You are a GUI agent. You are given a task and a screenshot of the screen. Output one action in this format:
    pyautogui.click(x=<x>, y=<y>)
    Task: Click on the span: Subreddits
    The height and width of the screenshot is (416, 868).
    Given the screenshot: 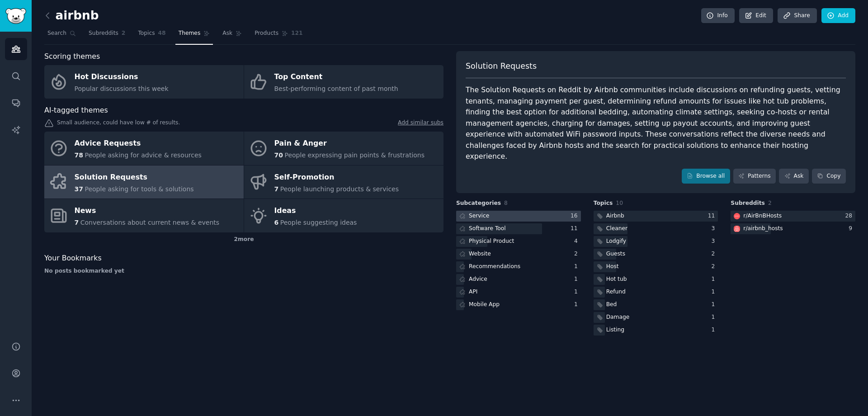 What is the action you would take?
    pyautogui.click(x=104, y=33)
    